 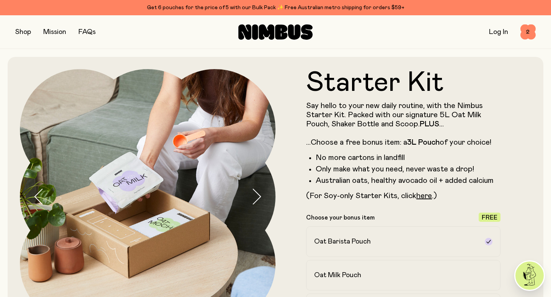 What do you see at coordinates (498, 32) in the screenshot?
I see `a: Log In` at bounding box center [498, 32].